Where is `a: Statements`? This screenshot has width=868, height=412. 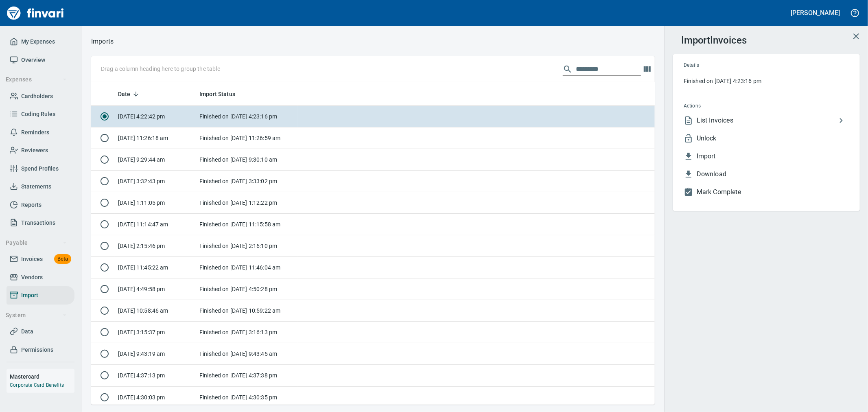 a: Statements is located at coordinates (40, 186).